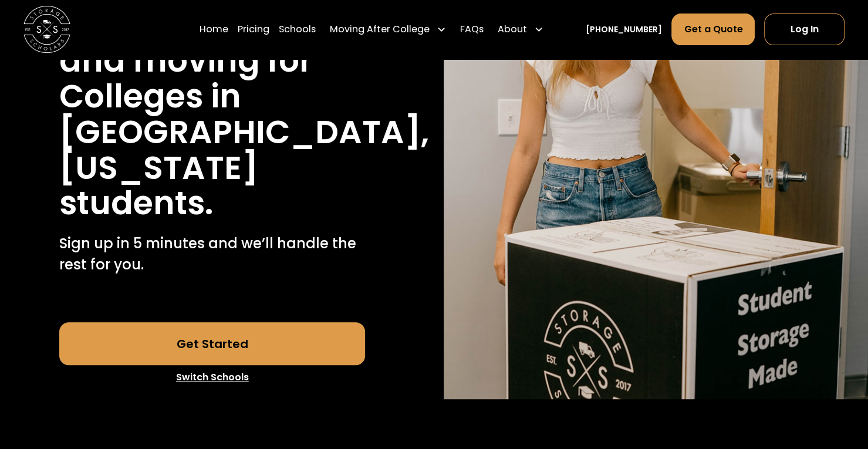  What do you see at coordinates (713, 29) in the screenshot?
I see `a: Get a Quote` at bounding box center [713, 29].